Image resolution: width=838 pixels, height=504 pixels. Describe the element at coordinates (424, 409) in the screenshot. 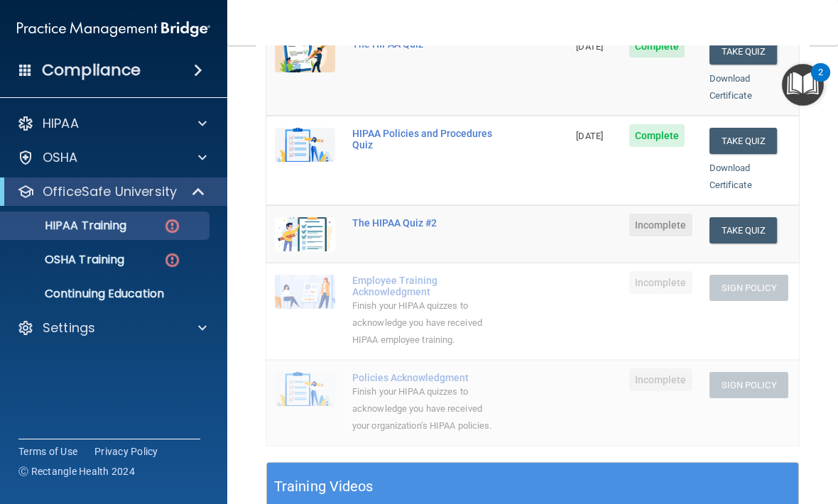

I see `div: Finish your HIPAA quizzes to acknowledge you have received your organization’s HIPAA policies.` at that location.